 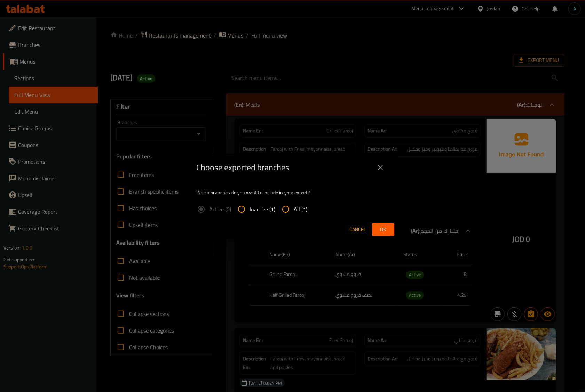 What do you see at coordinates (220, 209) in the screenshot?
I see `span: Active (0)` at bounding box center [220, 209].